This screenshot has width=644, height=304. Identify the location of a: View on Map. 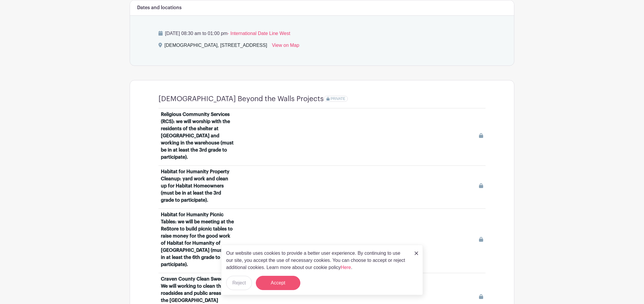
(286, 46).